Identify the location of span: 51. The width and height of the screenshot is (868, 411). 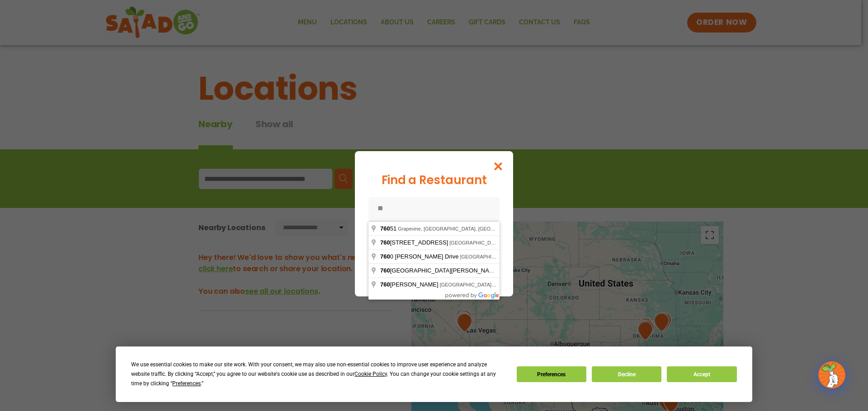
(388, 228).